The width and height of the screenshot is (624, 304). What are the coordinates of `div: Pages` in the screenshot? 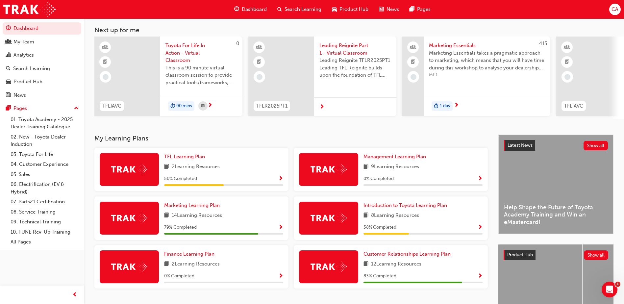 It's located at (20, 108).